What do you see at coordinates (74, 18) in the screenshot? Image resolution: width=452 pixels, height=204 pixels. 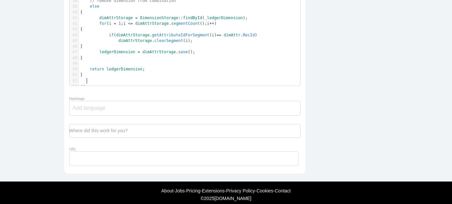 I see `div: 41` at bounding box center [74, 18].